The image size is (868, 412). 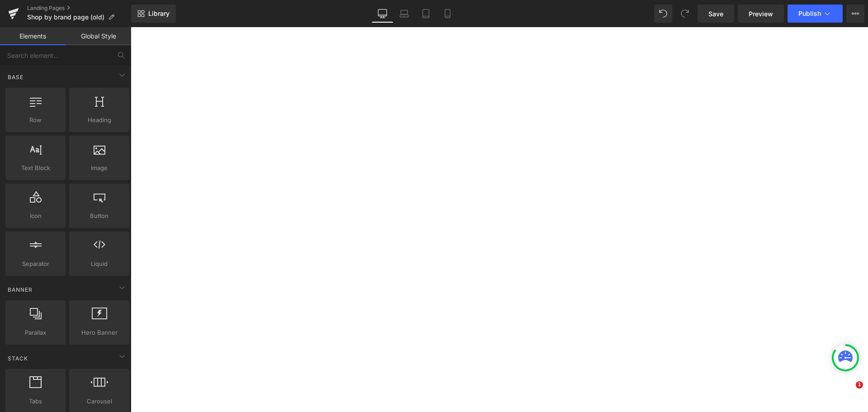 What do you see at coordinates (158, 13) in the screenshot?
I see `span: Library` at bounding box center [158, 13].